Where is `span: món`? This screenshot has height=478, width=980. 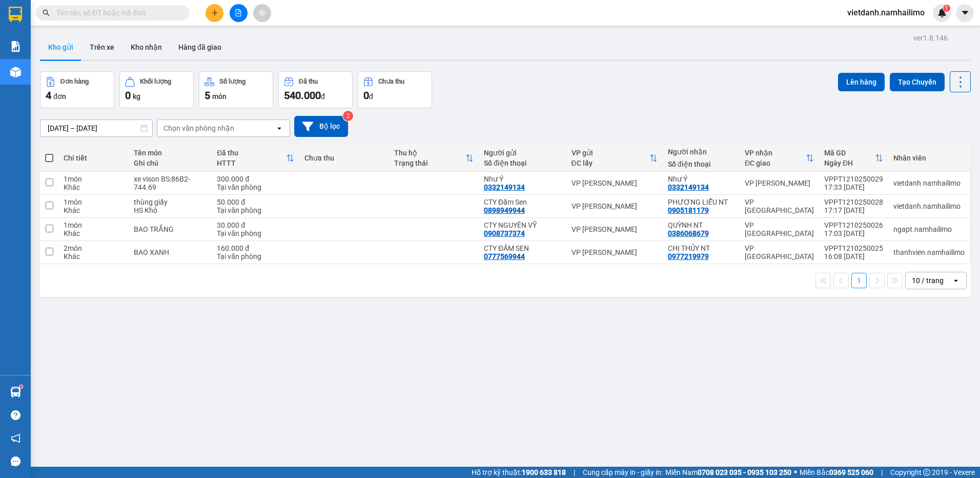 span: món is located at coordinates (219, 96).